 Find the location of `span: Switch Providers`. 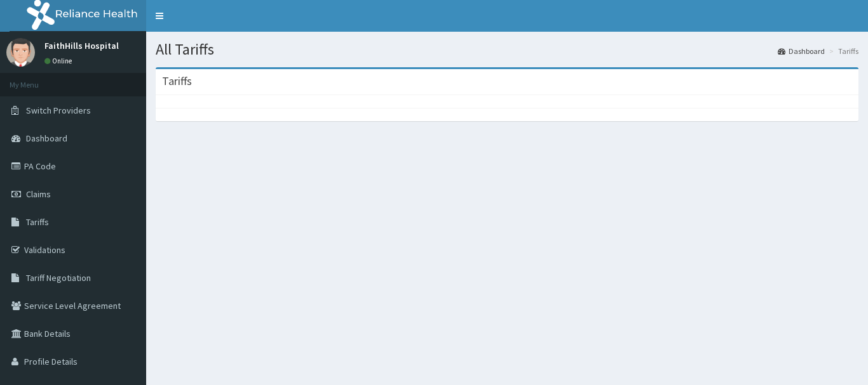

span: Switch Providers is located at coordinates (59, 111).